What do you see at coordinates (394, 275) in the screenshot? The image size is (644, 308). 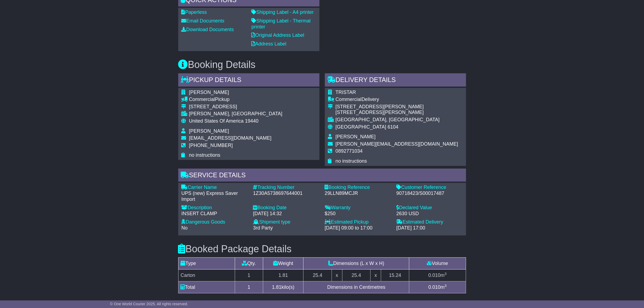 I see `td: 15.24` at bounding box center [394, 275].